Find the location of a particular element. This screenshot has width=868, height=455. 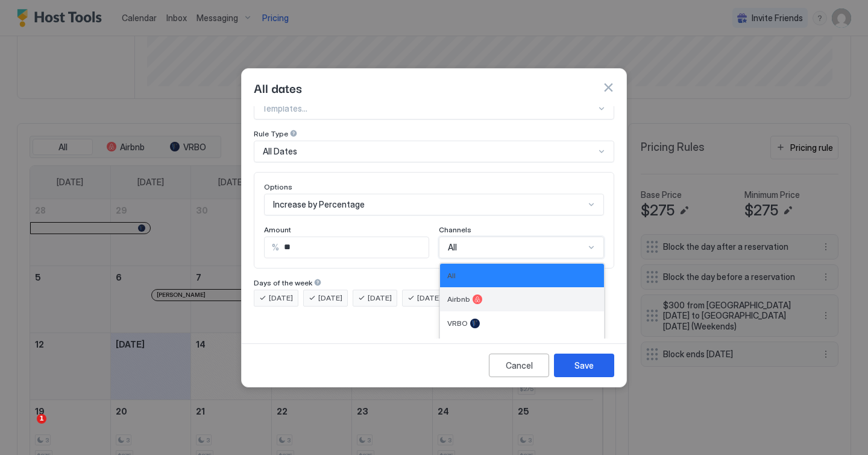

div: Cancel is located at coordinates (519, 365).